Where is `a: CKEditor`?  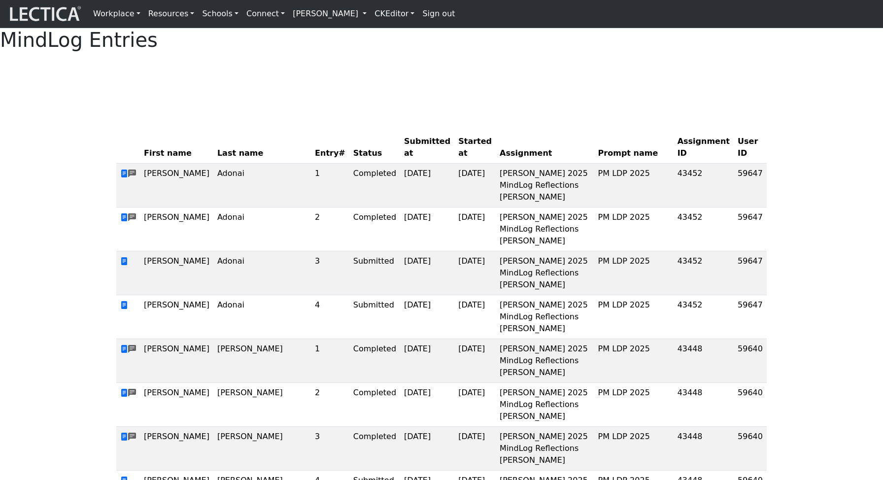 a: CKEditor is located at coordinates (394, 14).